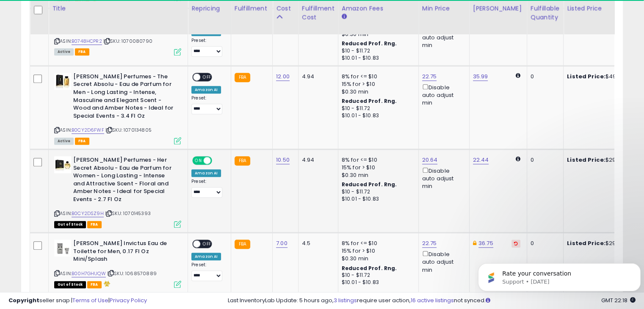 This screenshot has height=309, width=644. I want to click on div: Fulfillable Quantity, so click(545, 13).